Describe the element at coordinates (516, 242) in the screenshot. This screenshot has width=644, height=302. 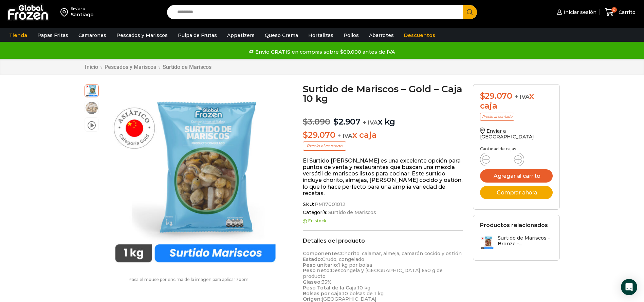
I see `a: Surtido de Mariscos - Bronze -...` at that location.